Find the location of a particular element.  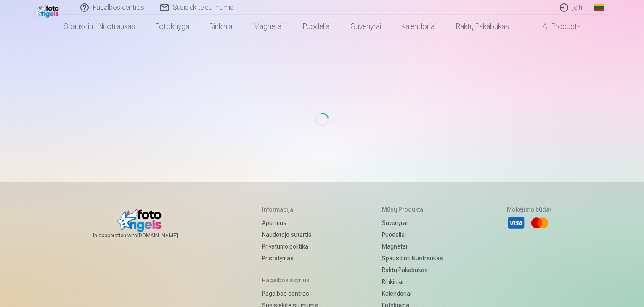

a: Pagalbos centras is located at coordinates (290, 294).